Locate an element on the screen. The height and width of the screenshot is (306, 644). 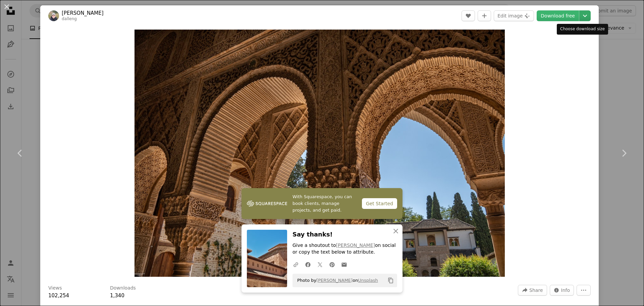
h3: Views is located at coordinates (55, 288).